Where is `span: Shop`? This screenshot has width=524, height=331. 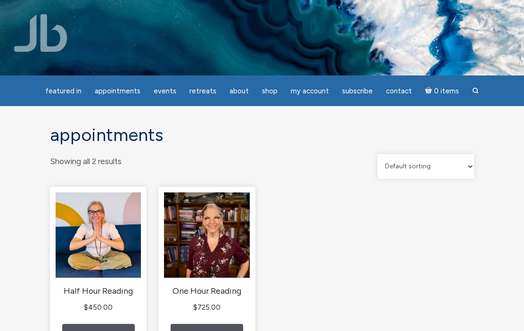
span: Shop is located at coordinates (270, 91).